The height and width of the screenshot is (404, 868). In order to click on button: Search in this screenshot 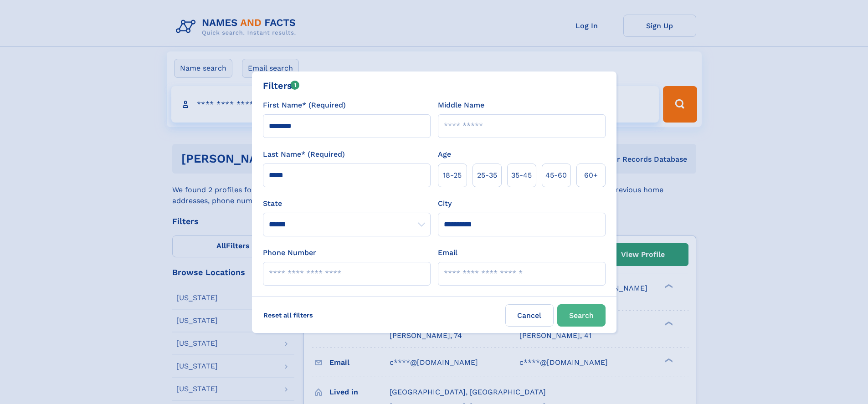, I will do `click(582, 316)`.